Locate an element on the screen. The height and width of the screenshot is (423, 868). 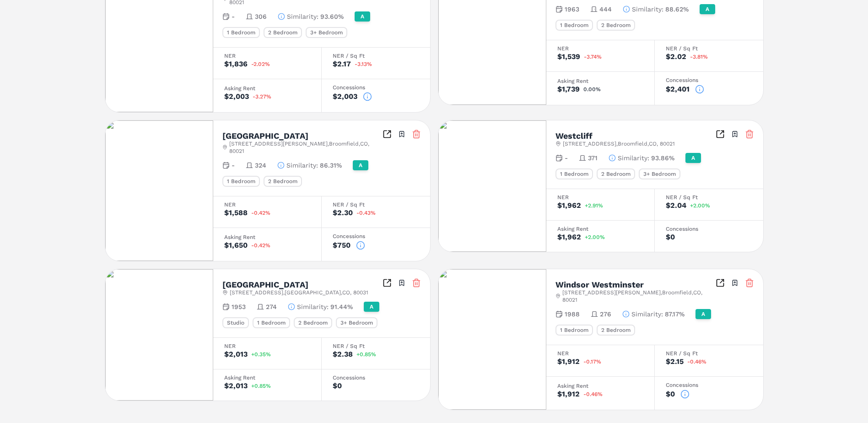
span: +0.35% is located at coordinates (260, 354).